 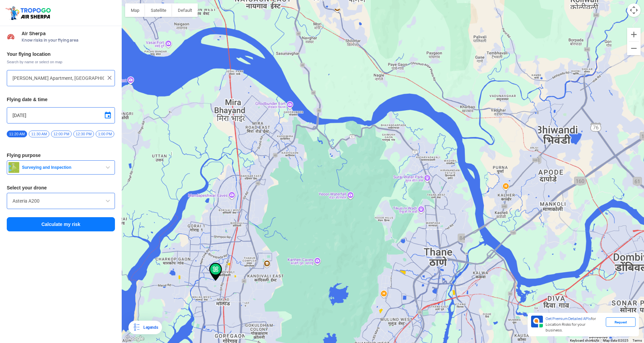 What do you see at coordinates (61, 201) in the screenshot?
I see `input: Search by name or Brand` at bounding box center [61, 201].